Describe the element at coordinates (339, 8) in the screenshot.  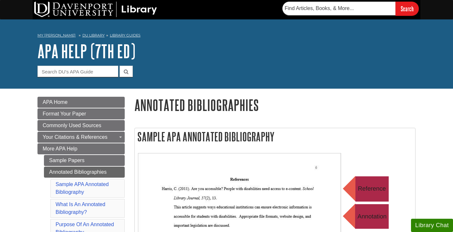
I see `input: Find Articles, Books, & More...` at that location.